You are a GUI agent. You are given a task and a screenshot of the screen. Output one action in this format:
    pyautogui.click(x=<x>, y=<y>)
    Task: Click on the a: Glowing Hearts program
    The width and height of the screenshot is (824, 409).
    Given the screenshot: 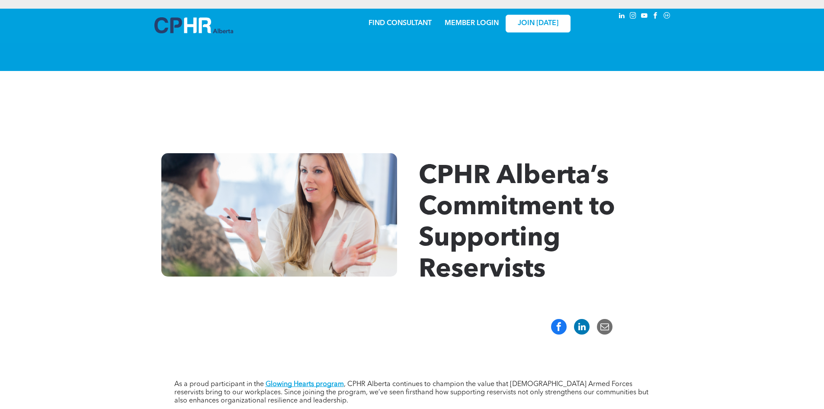 What is the action you would take?
    pyautogui.click(x=304, y=384)
    